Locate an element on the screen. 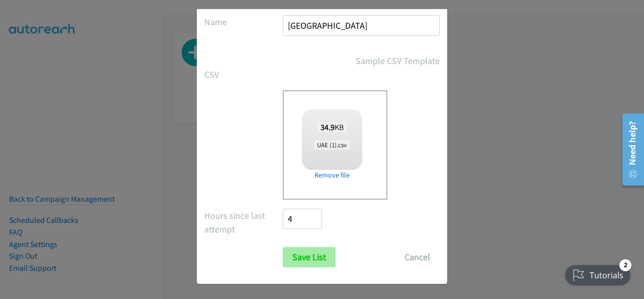 This screenshot has width=644, height=299. label: Name is located at coordinates (243, 22).